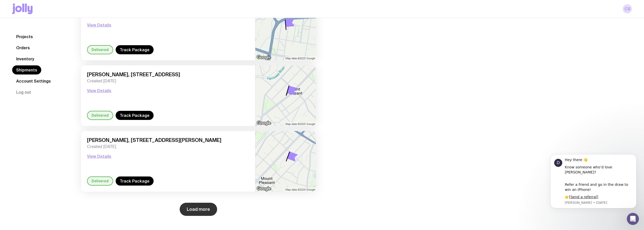 The width and height of the screenshot is (644, 230). I want to click on div: Message content, so click(56, 27).